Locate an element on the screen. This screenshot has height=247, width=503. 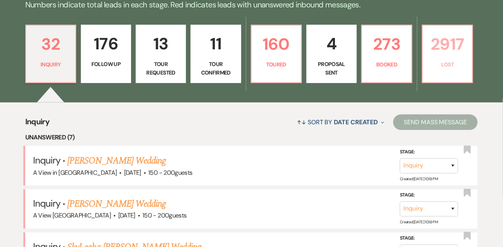
p: Proposal Sent is located at coordinates (331, 68).